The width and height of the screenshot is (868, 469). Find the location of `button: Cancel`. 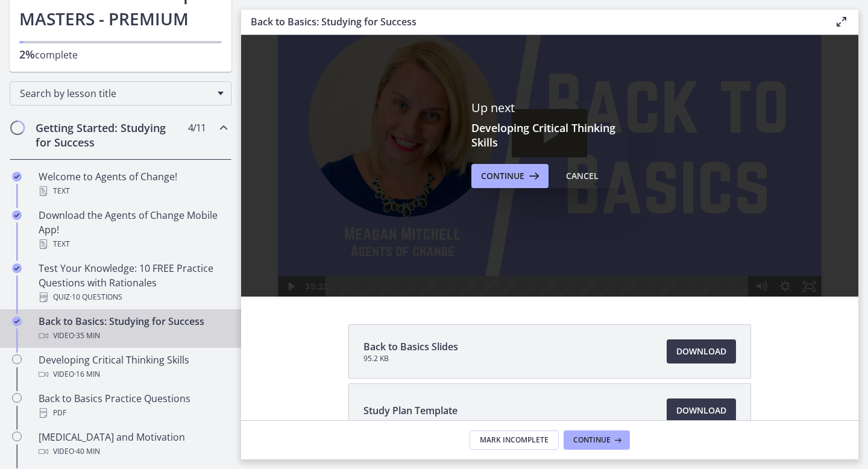

button: Cancel is located at coordinates (582, 176).